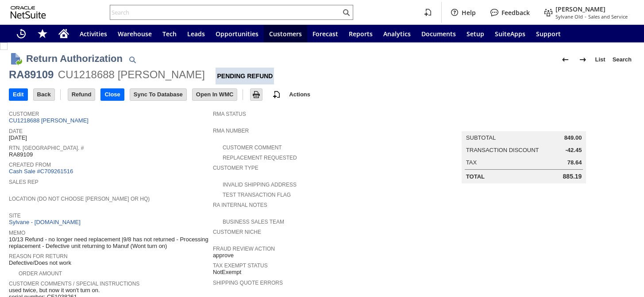 Image resolution: width=644 pixels, height=297 pixels. What do you see at coordinates (475, 177) in the screenshot?
I see `a: Total` at bounding box center [475, 177].